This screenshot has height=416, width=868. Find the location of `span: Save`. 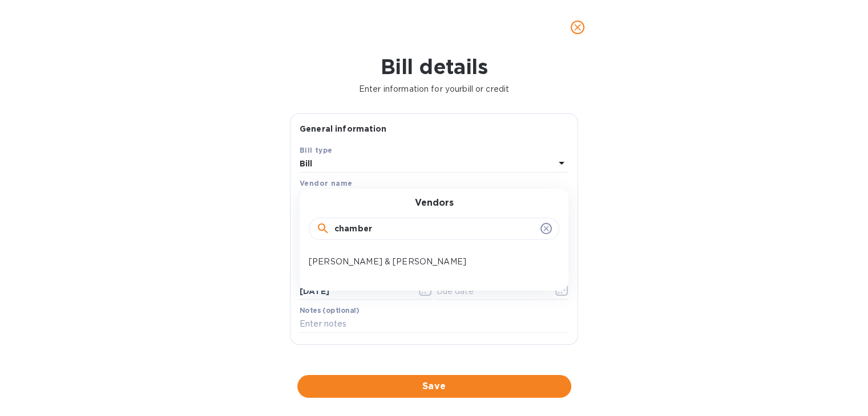

span: Save is located at coordinates (434, 387).